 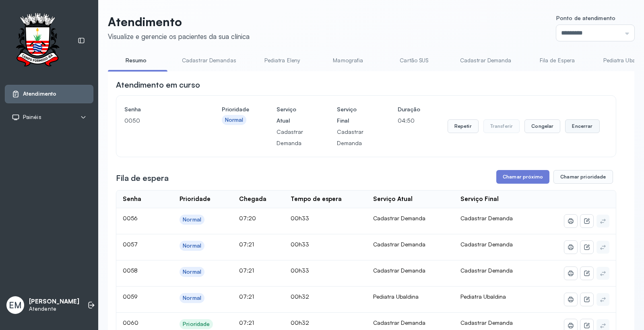 I want to click on span: Painéis, so click(x=32, y=117).